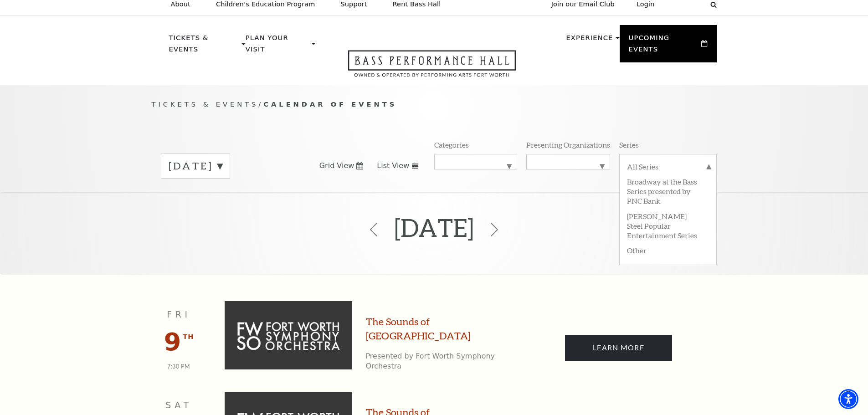  Describe the element at coordinates (374, 229) in the screenshot. I see `svg: Click to view the previous month` at that location.